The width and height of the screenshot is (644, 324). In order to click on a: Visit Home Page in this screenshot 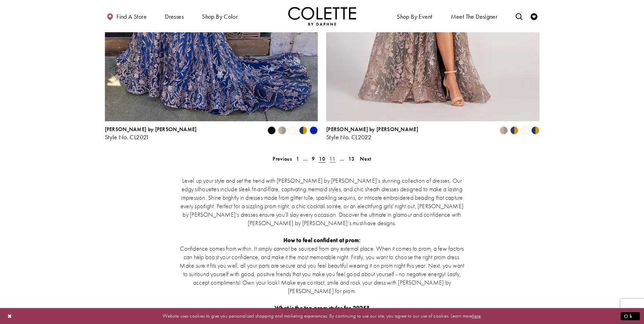, I will do `click(322, 16)`.